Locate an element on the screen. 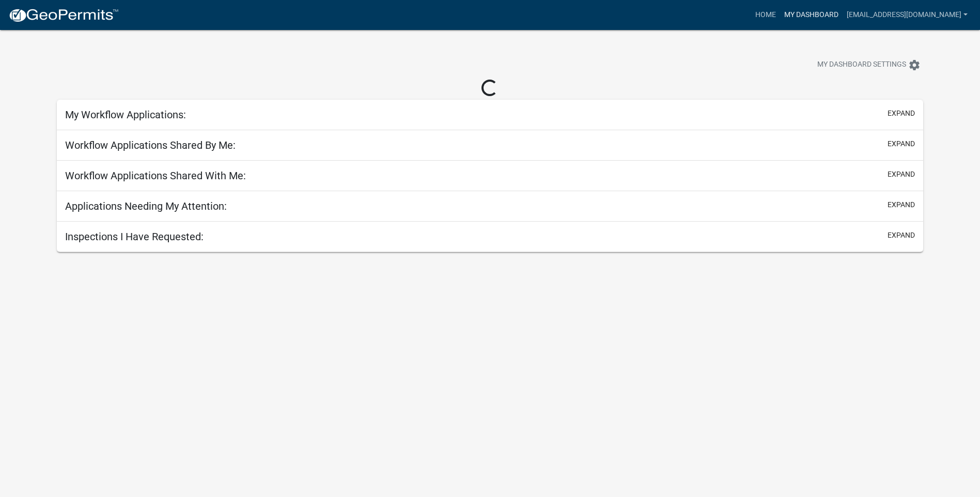  a: Home is located at coordinates (766, 15).